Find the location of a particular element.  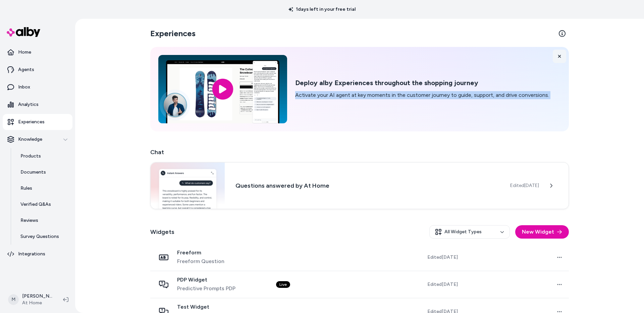

span: Predictive Prompts PDP is located at coordinates (206, 288).